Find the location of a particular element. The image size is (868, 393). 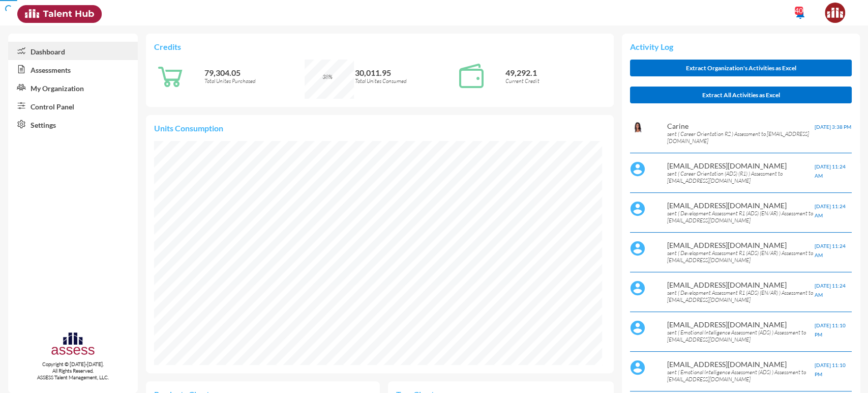

a: Dashboard is located at coordinates (73, 51).